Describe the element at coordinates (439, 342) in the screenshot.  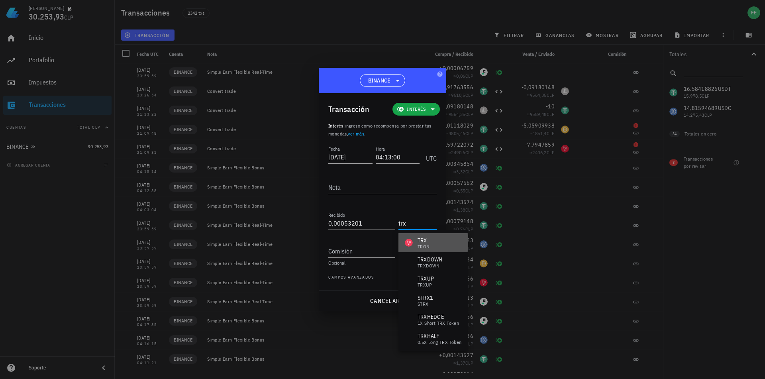
I see `div: 0.5X Long TRX Token` at that location.